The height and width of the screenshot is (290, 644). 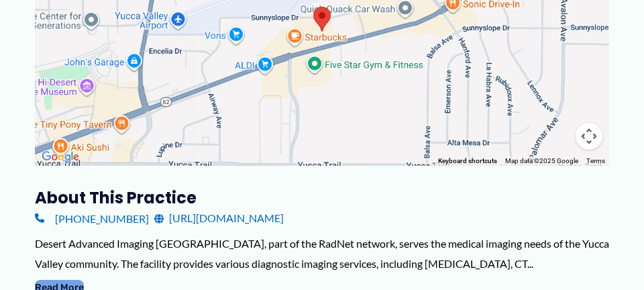 I want to click on h3: About this practice, so click(x=322, y=198).